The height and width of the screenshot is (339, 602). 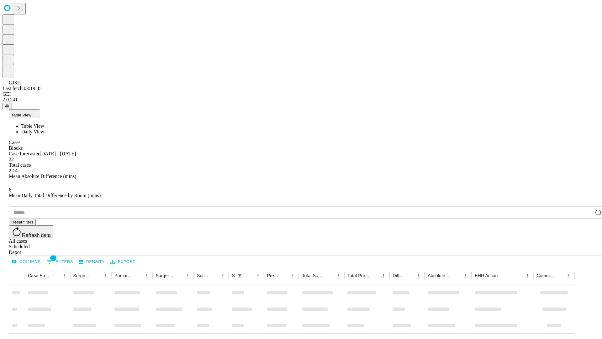 What do you see at coordinates (33, 131) in the screenshot?
I see `span: Daily View` at bounding box center [33, 131].